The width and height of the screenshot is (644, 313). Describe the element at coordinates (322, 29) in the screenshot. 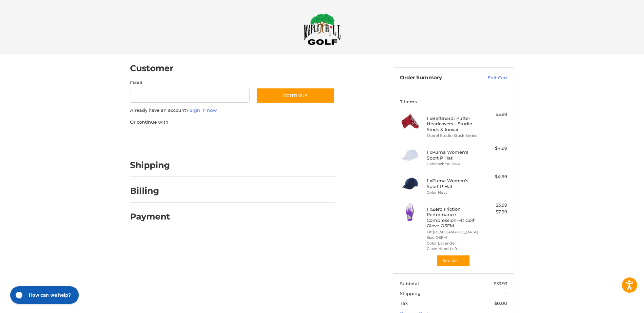

I see `img: Maple Hill Golf` at that location.